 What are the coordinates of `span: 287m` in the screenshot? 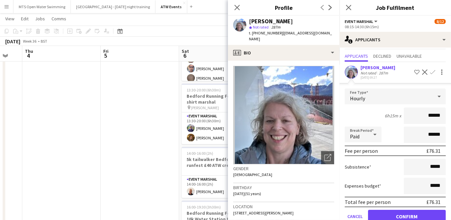 It's located at (276, 27).